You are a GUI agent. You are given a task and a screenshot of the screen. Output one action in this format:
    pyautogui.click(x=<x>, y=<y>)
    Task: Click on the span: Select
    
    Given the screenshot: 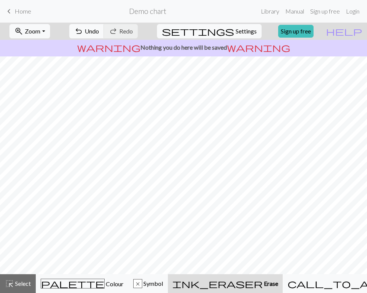 What is the action you would take?
    pyautogui.click(x=22, y=283)
    